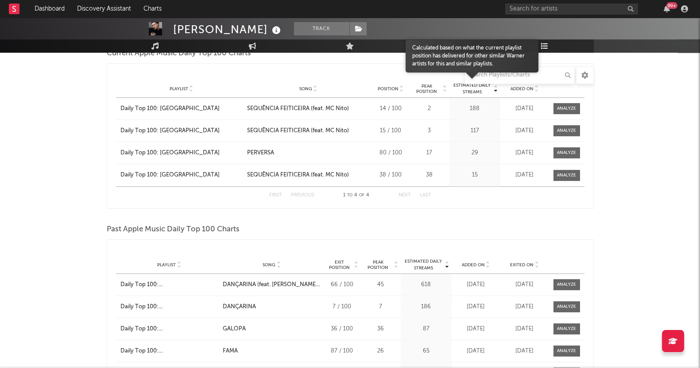  I want to click on div: 1 4 4, so click(356, 196).